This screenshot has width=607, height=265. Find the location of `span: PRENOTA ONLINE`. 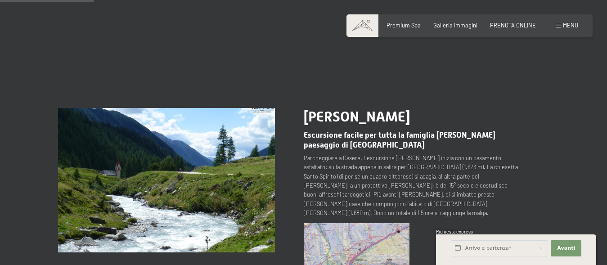

span: PRENOTA ONLINE is located at coordinates (513, 25).